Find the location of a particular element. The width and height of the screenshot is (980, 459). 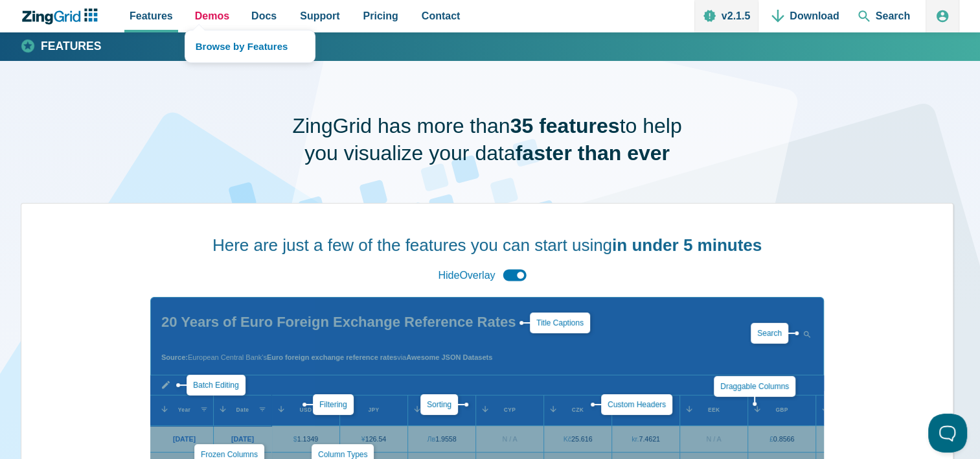

span: Features is located at coordinates (151, 15).